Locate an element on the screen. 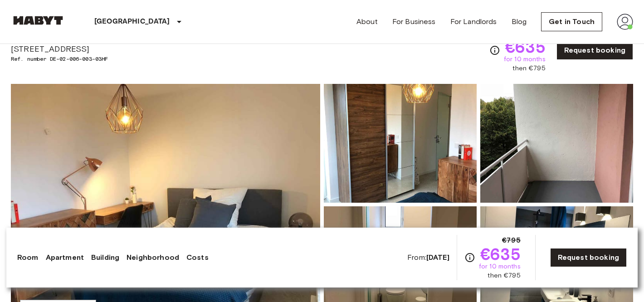  a: For Landlords is located at coordinates (474, 22).